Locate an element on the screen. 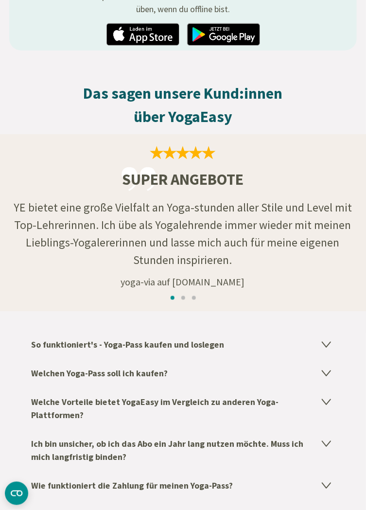 The image size is (366, 510). h4: Welchen Yoga-Pass soll ich kaufen? is located at coordinates (183, 373).